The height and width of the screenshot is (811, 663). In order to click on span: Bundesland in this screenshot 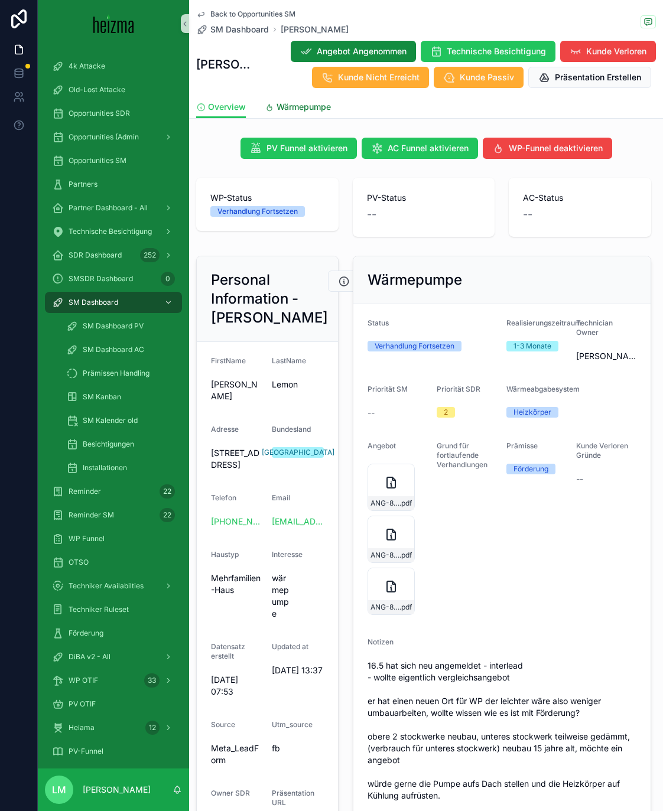, I will do `click(291, 429)`.